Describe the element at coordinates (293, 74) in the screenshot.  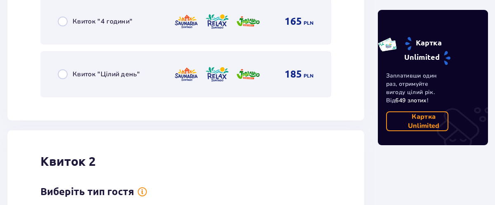
I see `span: 185` at that location.